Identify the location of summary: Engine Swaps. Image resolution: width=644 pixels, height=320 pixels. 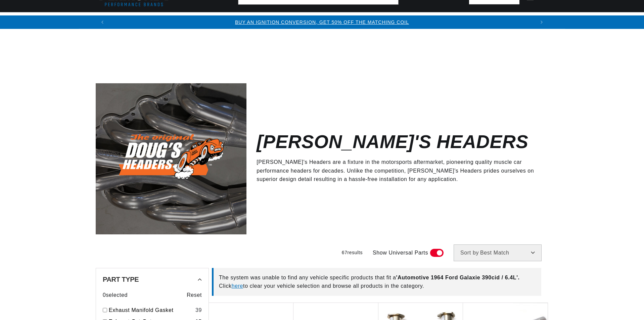
(384, 20).